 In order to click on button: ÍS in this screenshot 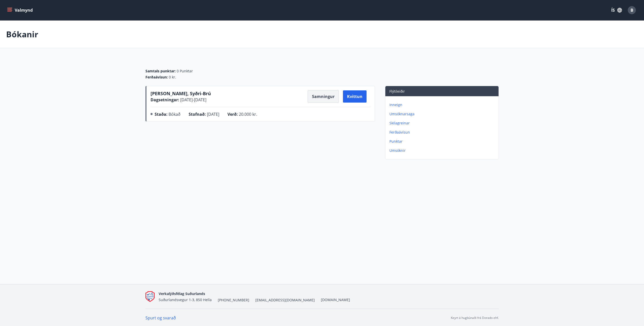, I will do `click(617, 10)`.